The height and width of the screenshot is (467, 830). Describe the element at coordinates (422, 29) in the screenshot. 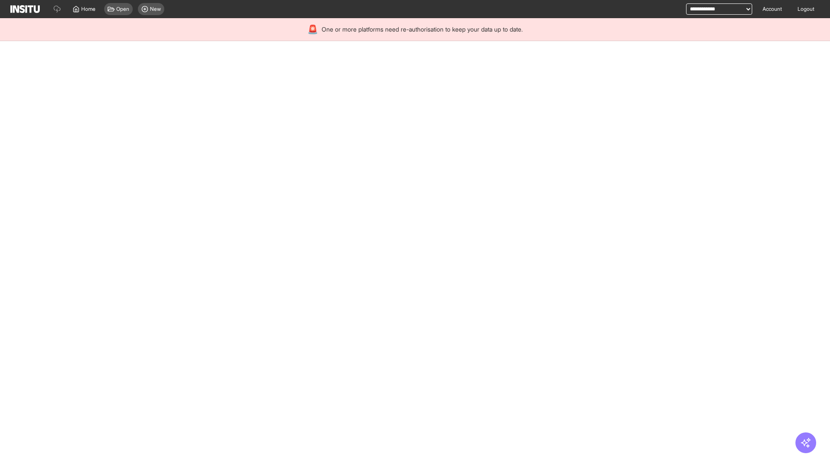

I see `span: One or more platforms need re-authorisation to keep your data up to date.` at that location.